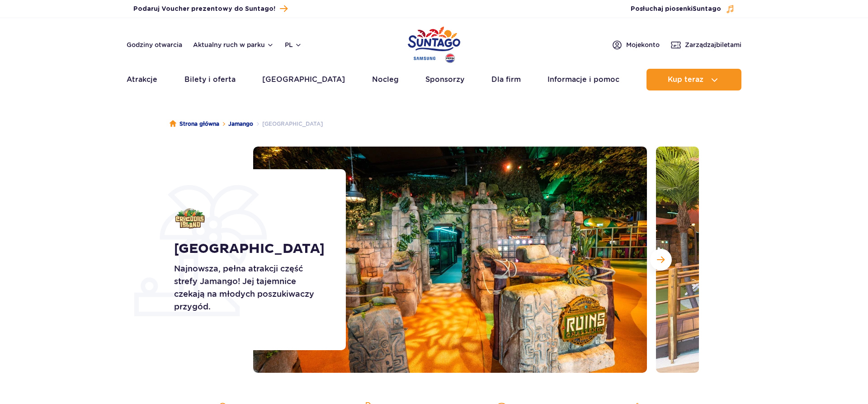 Image resolution: width=868 pixels, height=404 pixels. What do you see at coordinates (583, 79) in the screenshot?
I see `a: Informacje i pomoc` at bounding box center [583, 79].